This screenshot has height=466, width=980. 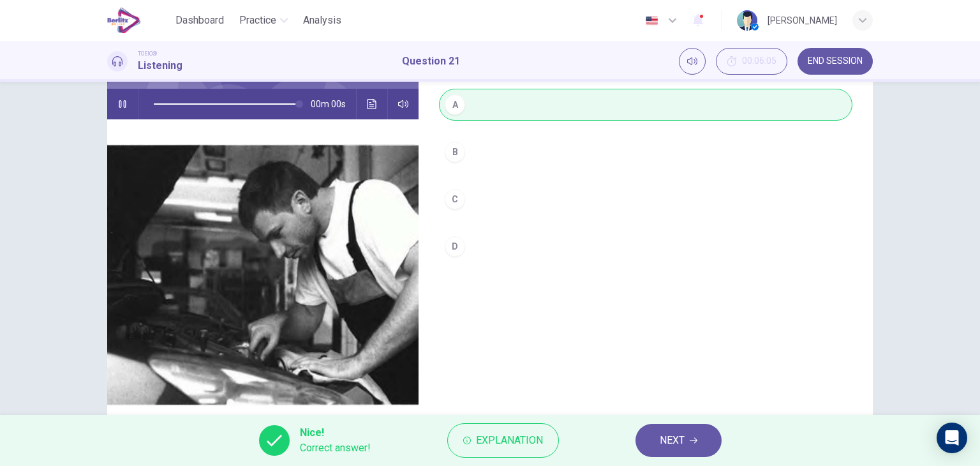 What do you see at coordinates (503, 441) in the screenshot?
I see `button: Explanation` at bounding box center [503, 441].